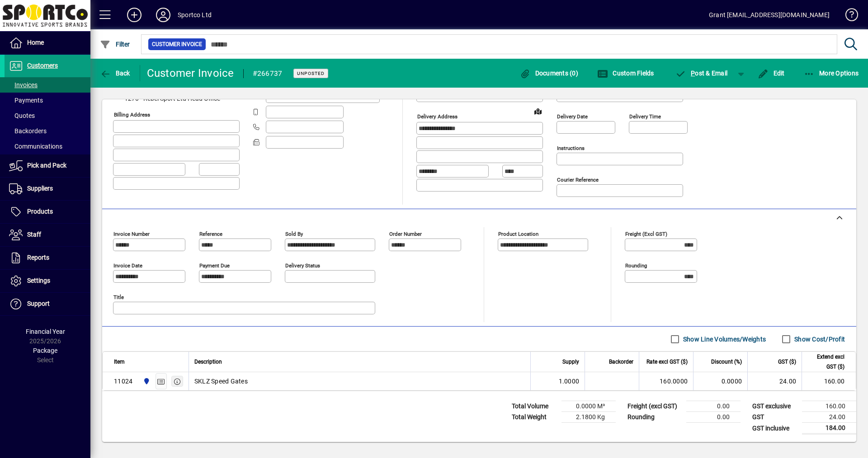 The width and height of the screenshot is (868, 458). What do you see at coordinates (726, 361) in the screenshot?
I see `span: Discount (%)` at bounding box center [726, 361].